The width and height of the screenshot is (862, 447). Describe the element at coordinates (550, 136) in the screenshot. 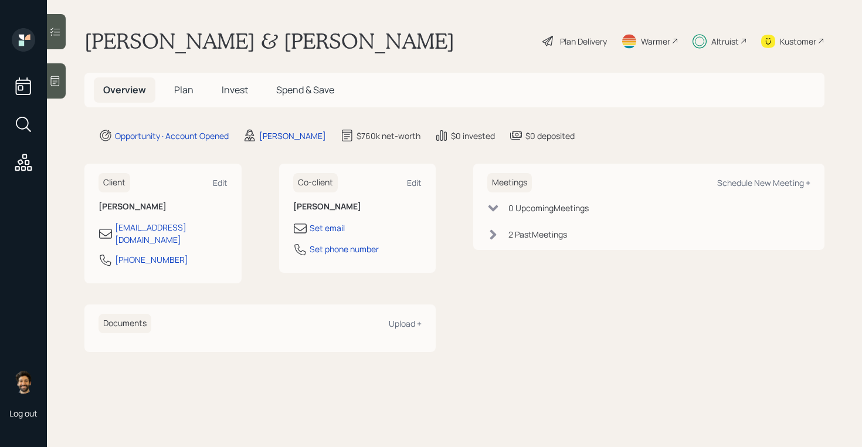

I see `div: $0 deposited` at that location.